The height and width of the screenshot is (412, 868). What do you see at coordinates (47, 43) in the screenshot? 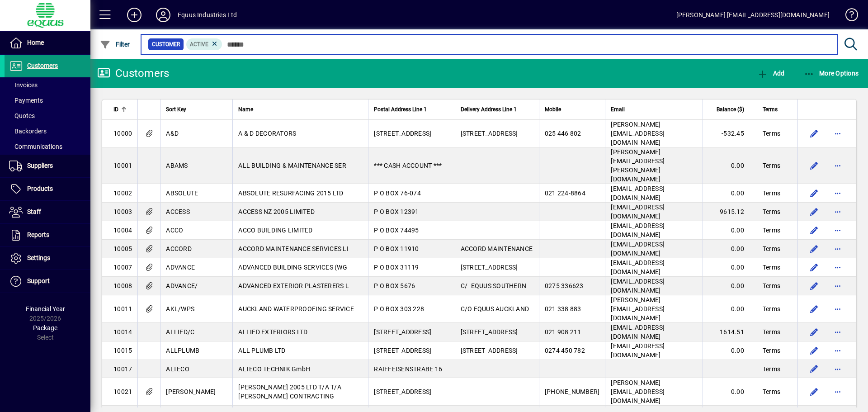
I see `a: Home` at bounding box center [47, 43].